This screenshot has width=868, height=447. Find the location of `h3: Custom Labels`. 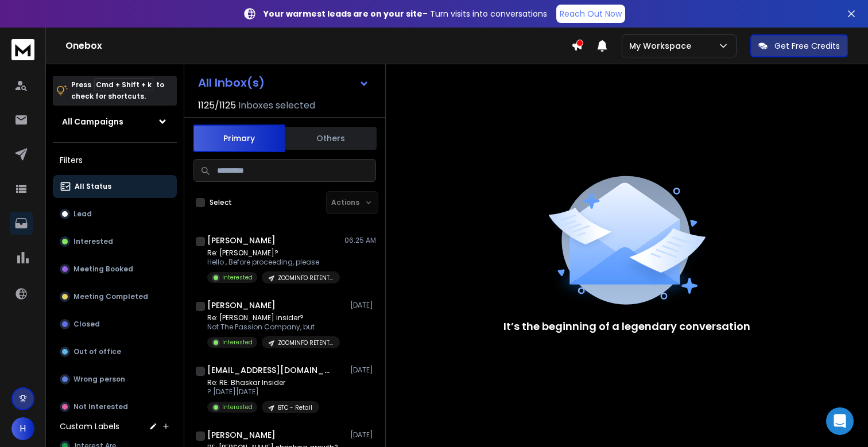

h3: Custom Labels is located at coordinates (90, 426).